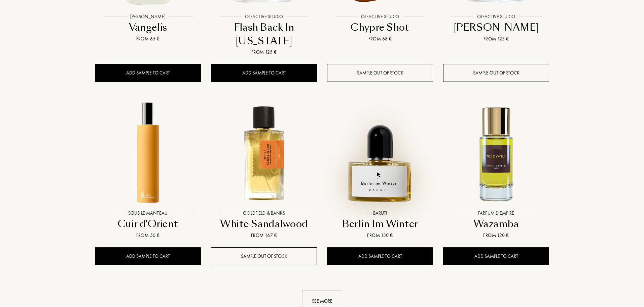 Image resolution: width=644 pixels, height=307 pixels. What do you see at coordinates (380, 39) in the screenshot?
I see `div: From 68 €` at bounding box center [380, 39].